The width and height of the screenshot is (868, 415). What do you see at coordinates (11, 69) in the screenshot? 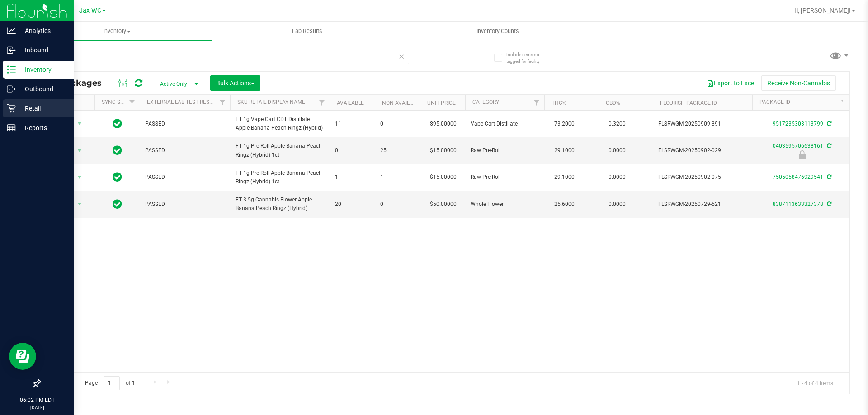
I see `inline-svg: Inventory` at bounding box center [11, 69].